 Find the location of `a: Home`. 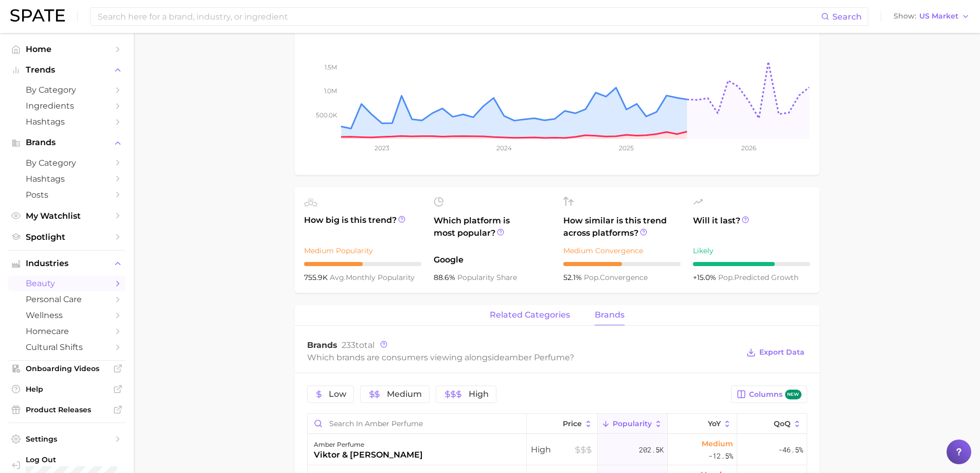

a: Home is located at coordinates (67, 49).